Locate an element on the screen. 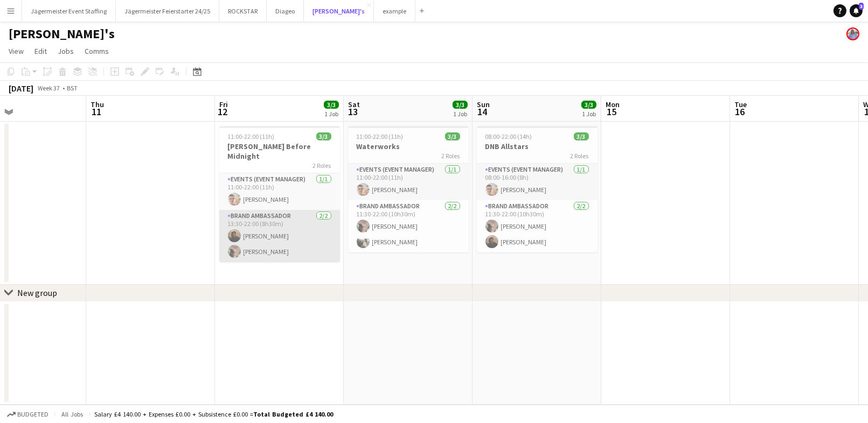 This screenshot has height=423, width=868. span: Comms is located at coordinates (96, 52).